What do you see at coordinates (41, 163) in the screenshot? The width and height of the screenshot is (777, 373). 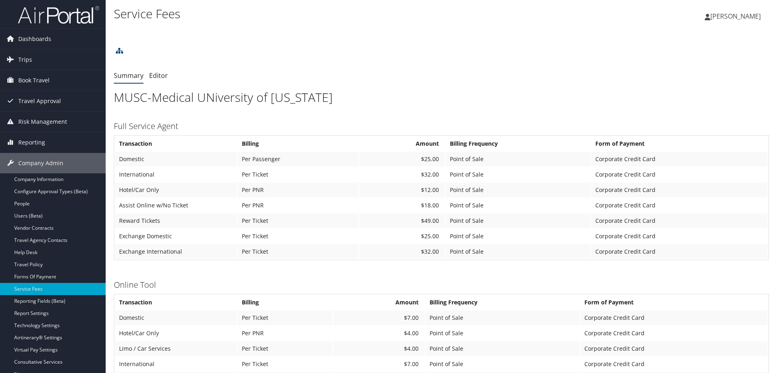 I see `span: Company Admin` at bounding box center [41, 163].